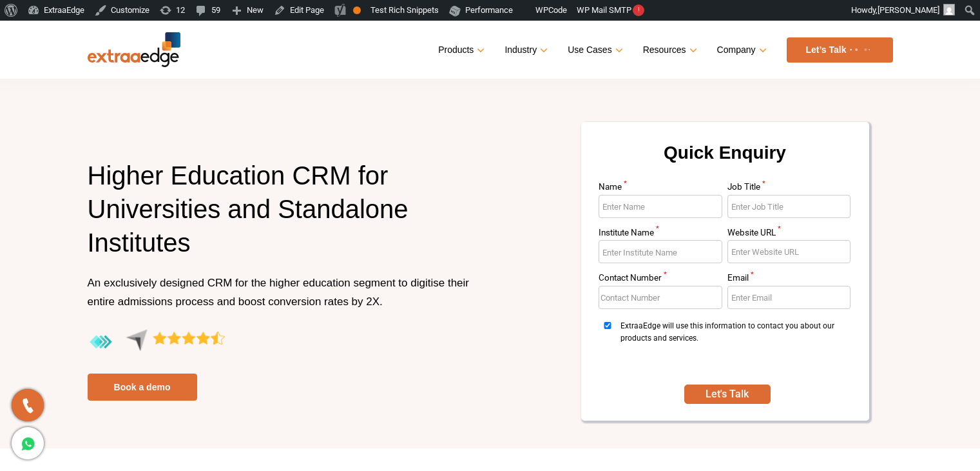 This screenshot has width=980, height=471. I want to click on label: Contact Number, so click(660, 280).